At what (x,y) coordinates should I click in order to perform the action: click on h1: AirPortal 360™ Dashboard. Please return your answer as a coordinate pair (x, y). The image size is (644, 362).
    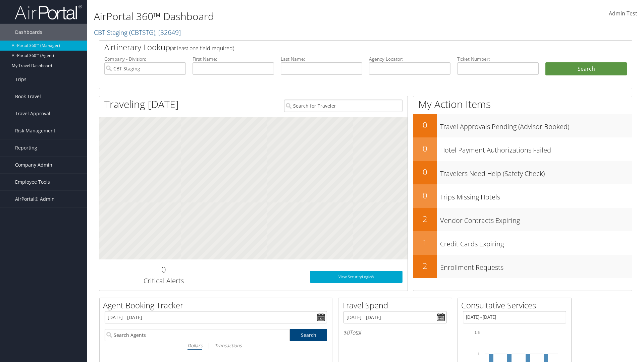
    Looking at the image, I should click on (275, 16).